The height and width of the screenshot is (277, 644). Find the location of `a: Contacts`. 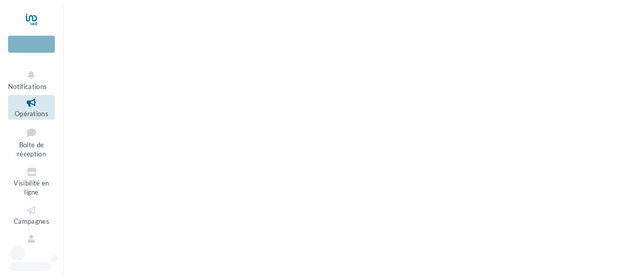

a: Contacts is located at coordinates (31, 244).